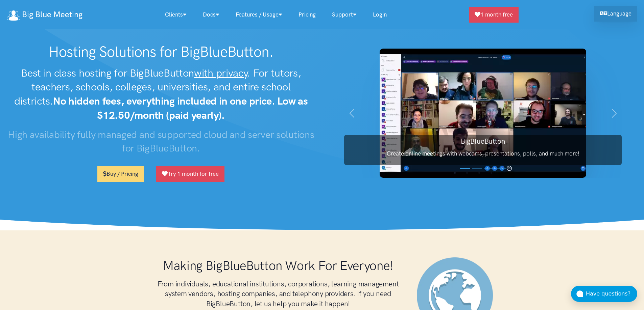  Describe the element at coordinates (45, 15) in the screenshot. I see `a: Big Blue Meeting` at that location.